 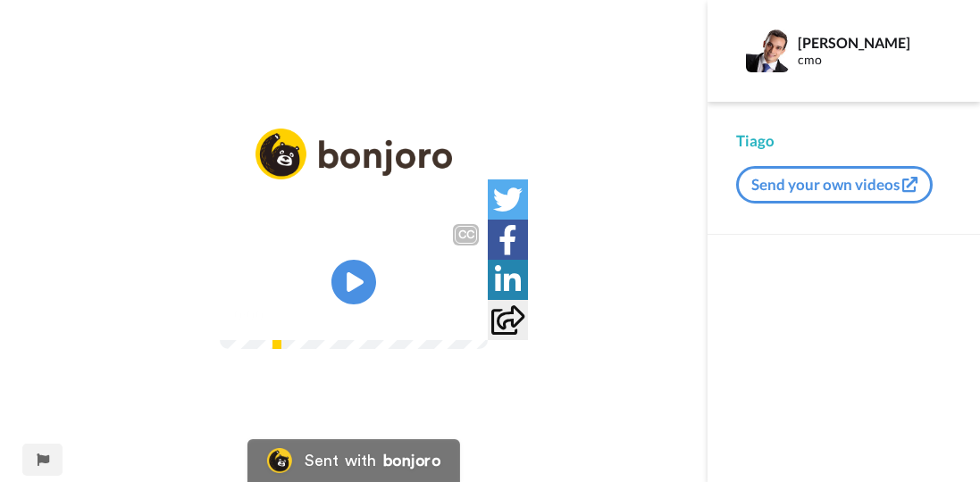 I want to click on a: Bonjoro LogoSent withbonjoro, so click(x=354, y=461).